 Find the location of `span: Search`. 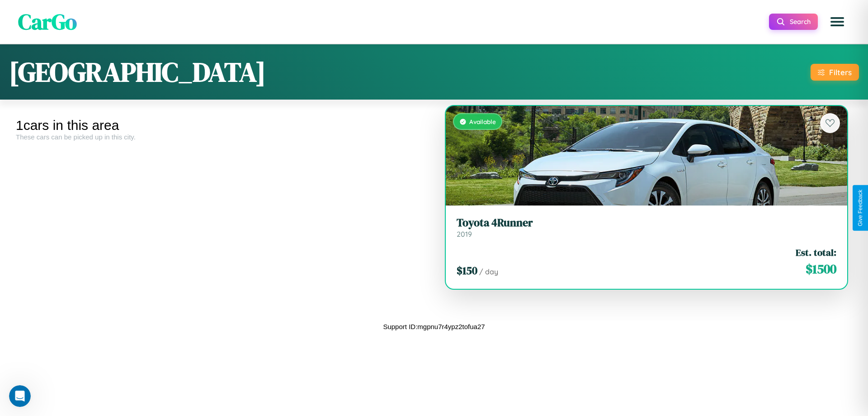

span: Search is located at coordinates (800, 22).